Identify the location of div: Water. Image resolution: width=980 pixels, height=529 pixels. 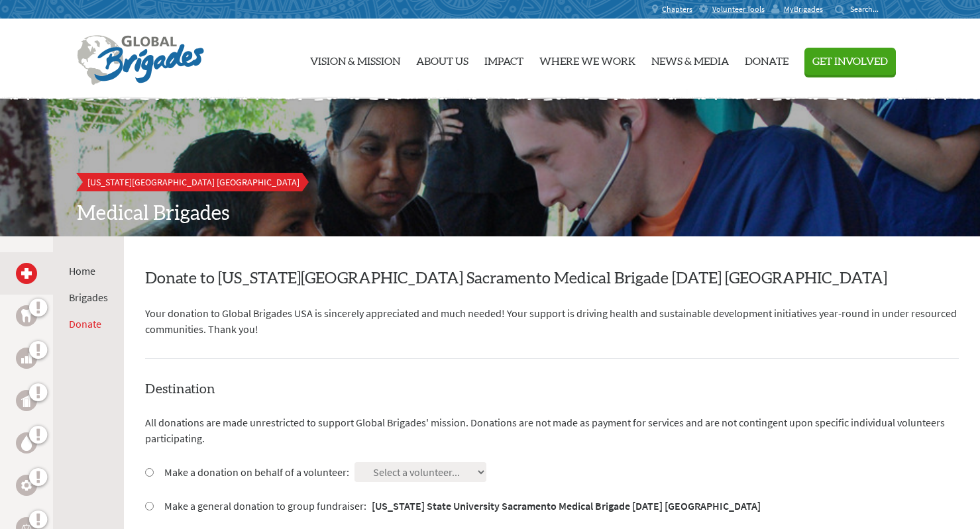
(26, 443).